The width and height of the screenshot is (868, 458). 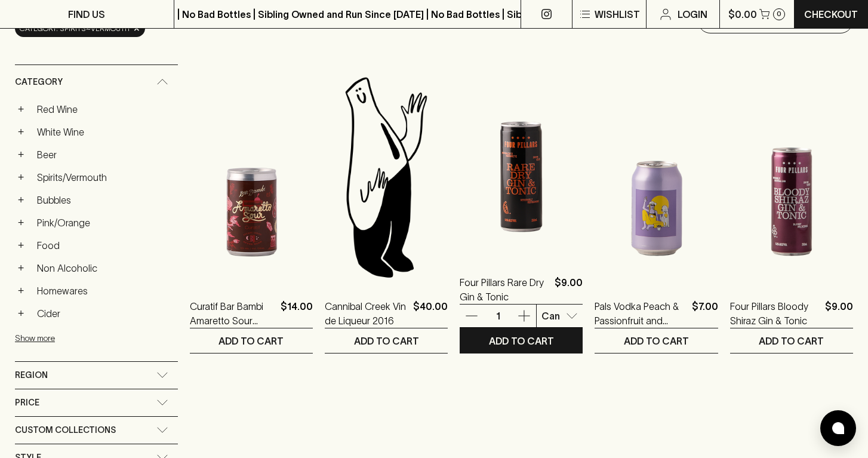 I want to click on img: bubble-icon, so click(x=838, y=428).